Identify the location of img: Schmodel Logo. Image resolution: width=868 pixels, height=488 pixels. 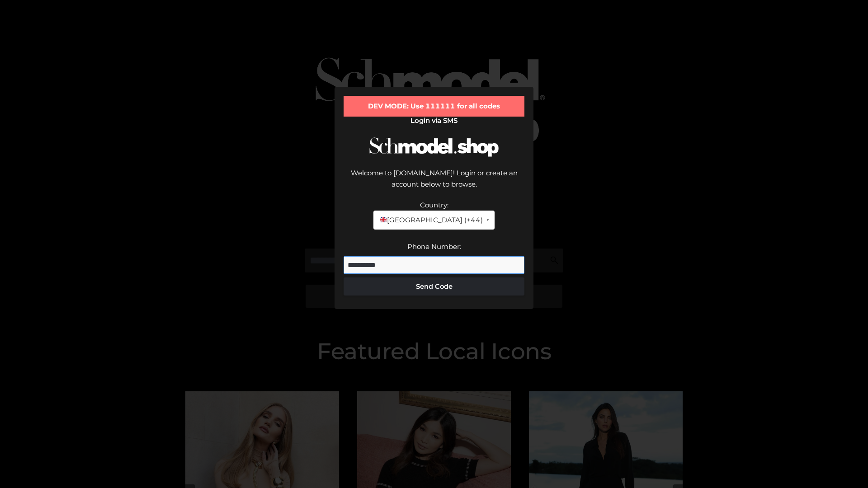
(434, 147).